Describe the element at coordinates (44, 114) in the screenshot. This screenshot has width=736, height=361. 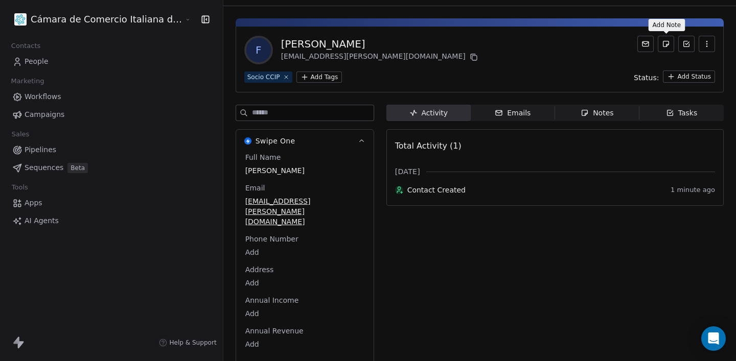
I see `span: Campaigns` at that location.